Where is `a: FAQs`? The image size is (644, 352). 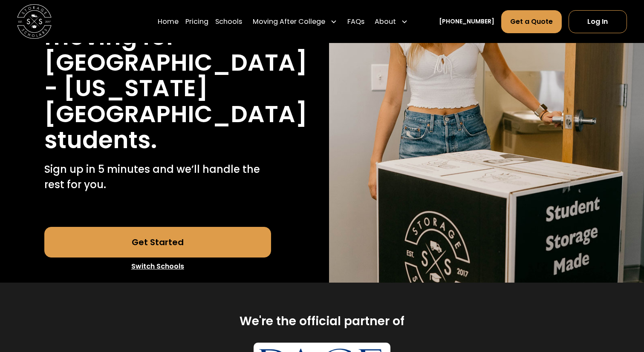
a: FAQs is located at coordinates (356, 21).